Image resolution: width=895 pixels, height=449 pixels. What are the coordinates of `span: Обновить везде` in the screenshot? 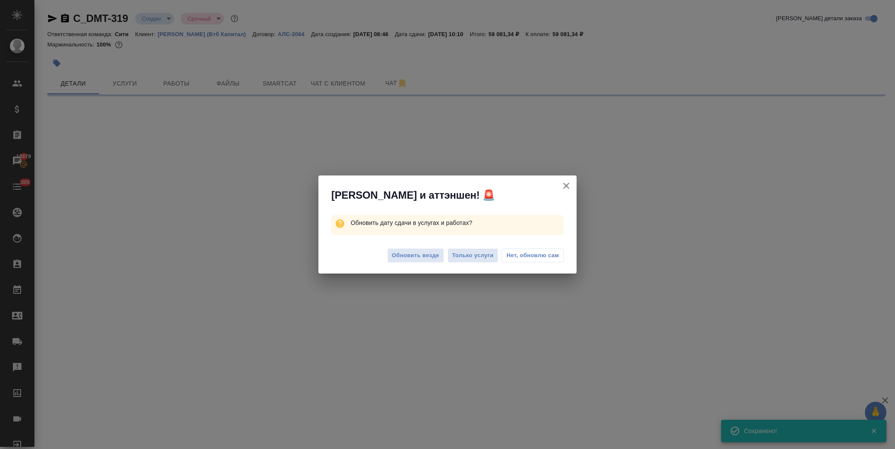 It's located at (416, 256).